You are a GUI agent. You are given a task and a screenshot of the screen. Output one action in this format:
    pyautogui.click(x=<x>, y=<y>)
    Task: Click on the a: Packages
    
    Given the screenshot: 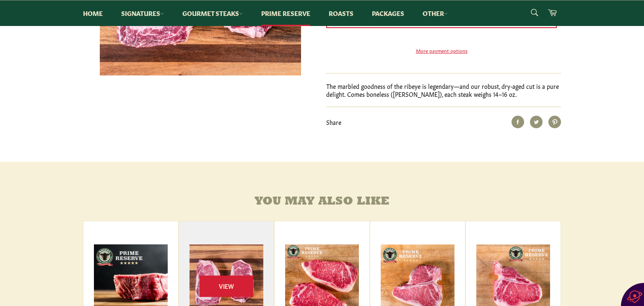 What is the action you would take?
    pyautogui.click(x=388, y=13)
    